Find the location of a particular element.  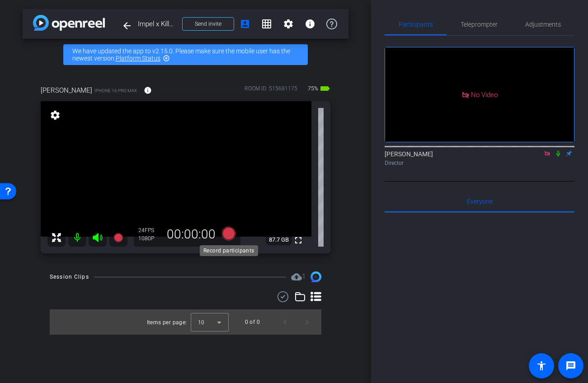

span: 1 is located at coordinates (304, 277).